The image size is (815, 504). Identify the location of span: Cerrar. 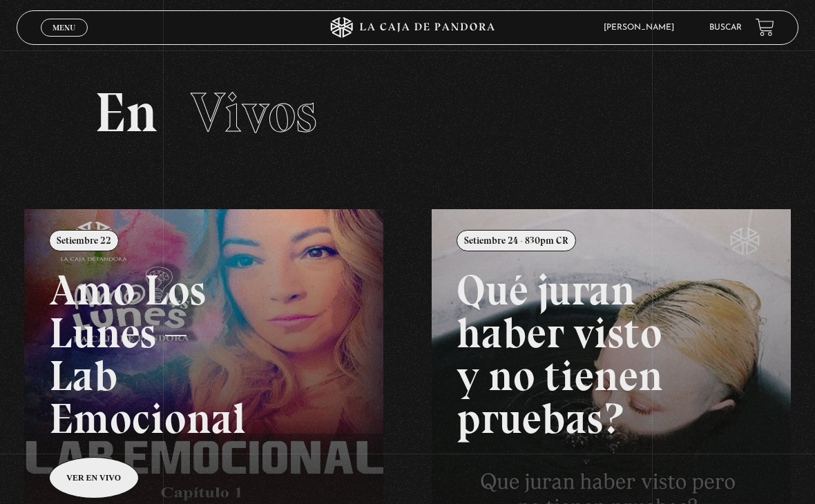
(64, 39).